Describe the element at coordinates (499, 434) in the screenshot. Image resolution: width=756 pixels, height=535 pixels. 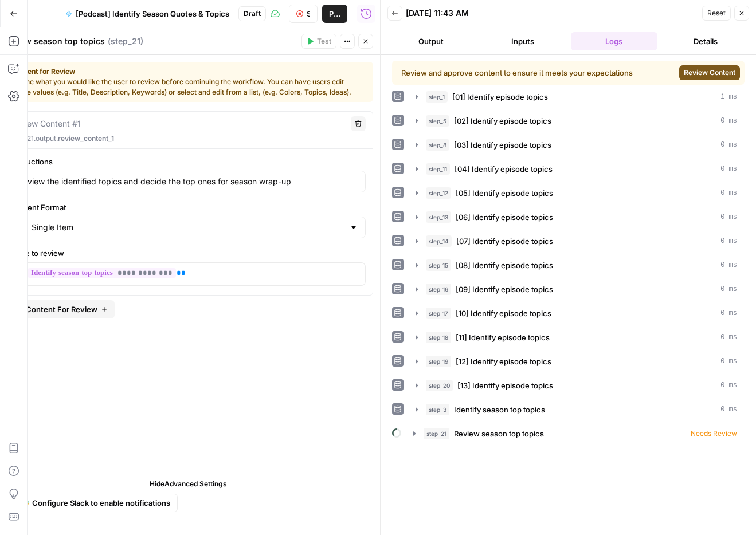
I see `span: Review season top topics` at that location.